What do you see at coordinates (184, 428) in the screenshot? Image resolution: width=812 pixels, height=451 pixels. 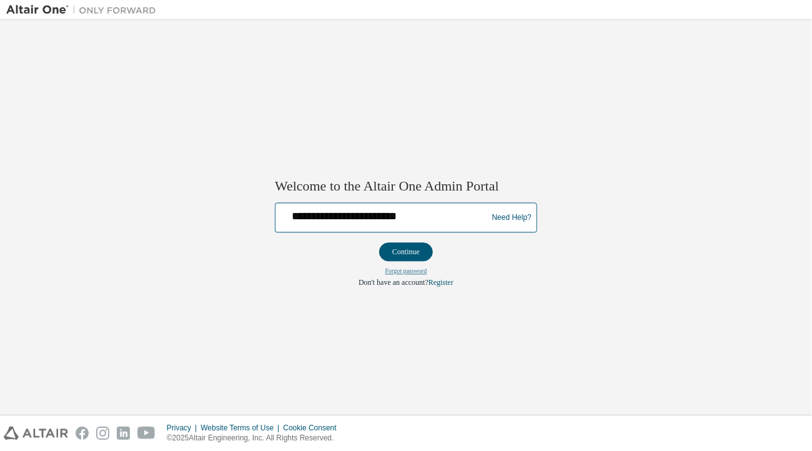 I see `div: Privacy` at bounding box center [184, 428].